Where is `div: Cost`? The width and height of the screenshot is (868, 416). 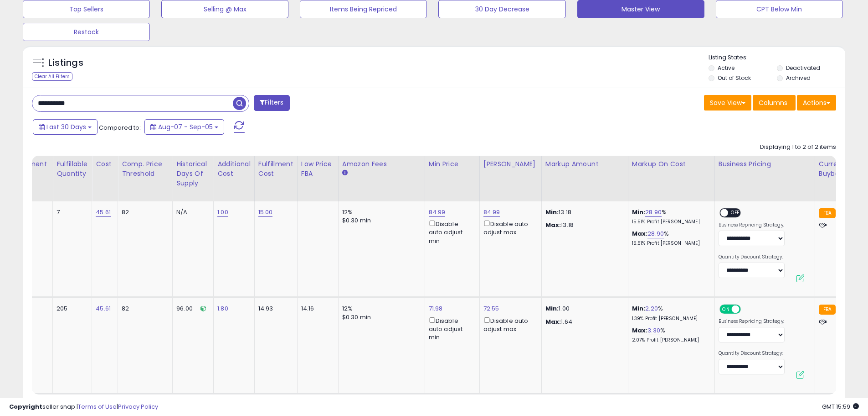 div: Cost is located at coordinates (104, 164).